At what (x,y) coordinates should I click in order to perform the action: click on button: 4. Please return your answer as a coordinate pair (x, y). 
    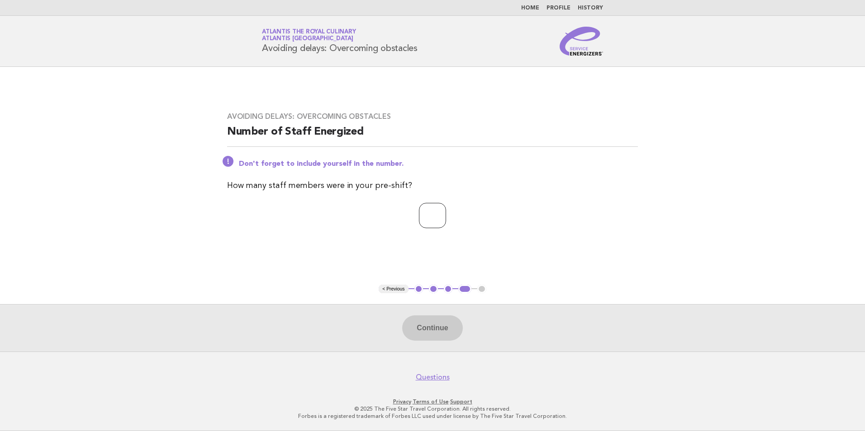
    Looking at the image, I should click on (464, 289).